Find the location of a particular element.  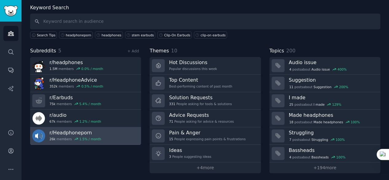

a: Advice Requests71People asking for advice & resources is located at coordinates (205, 118).